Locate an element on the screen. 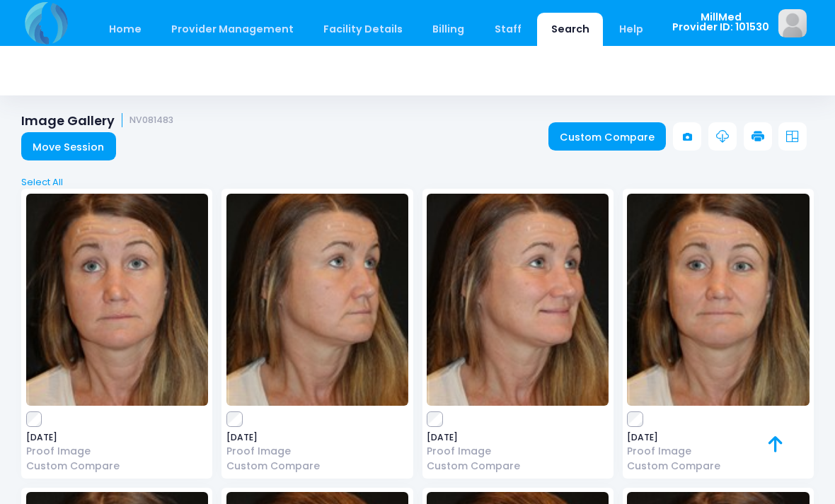 The image size is (835, 504). a: Facility Details is located at coordinates (363, 29).